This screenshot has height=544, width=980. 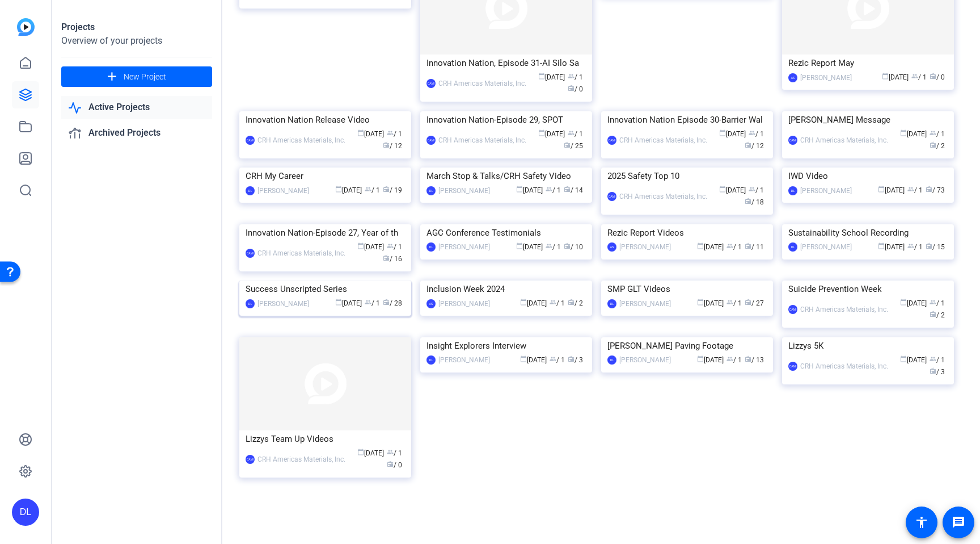 What do you see at coordinates (325, 176) in the screenshot?
I see `div: CRH My Career` at bounding box center [325, 176].